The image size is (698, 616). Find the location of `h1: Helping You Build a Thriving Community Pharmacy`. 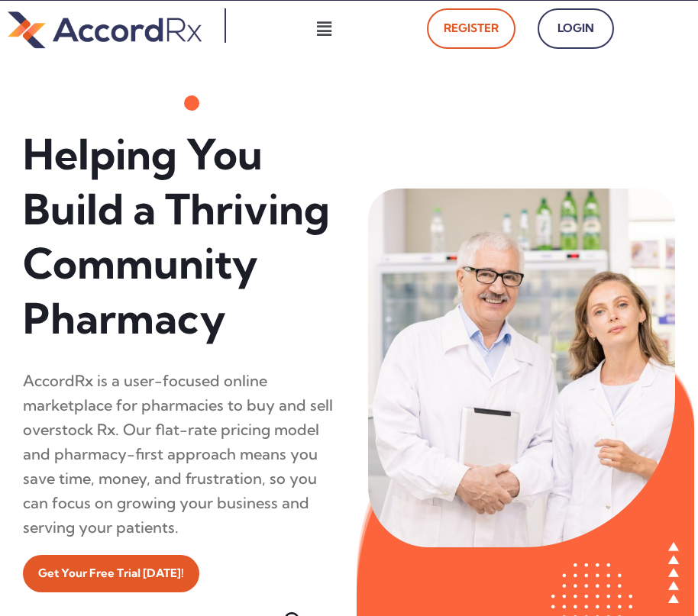

h1: Helping You Build a Thriving Community Pharmacy is located at coordinates (181, 237).